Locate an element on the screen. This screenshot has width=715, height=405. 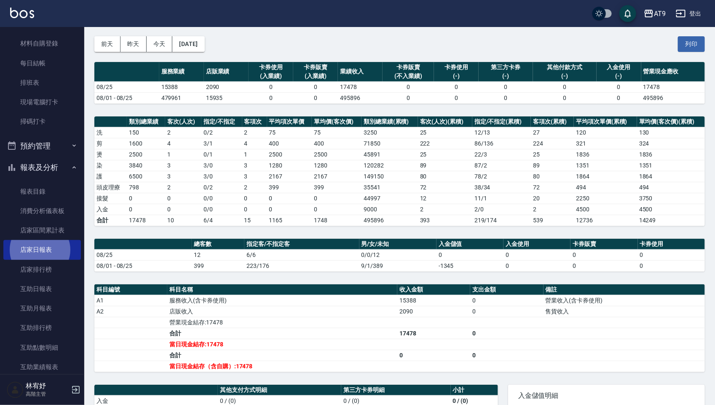
td: 3840 is located at coordinates (146, 165).